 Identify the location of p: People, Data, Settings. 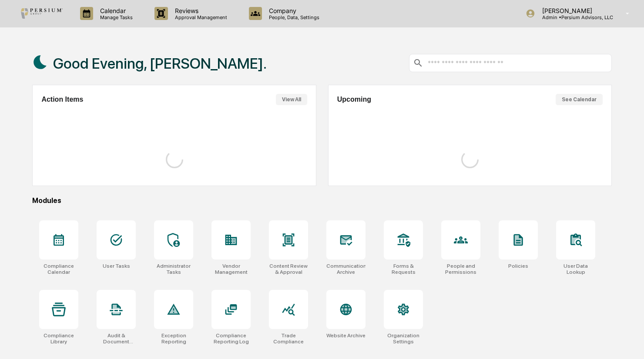
(293, 18).